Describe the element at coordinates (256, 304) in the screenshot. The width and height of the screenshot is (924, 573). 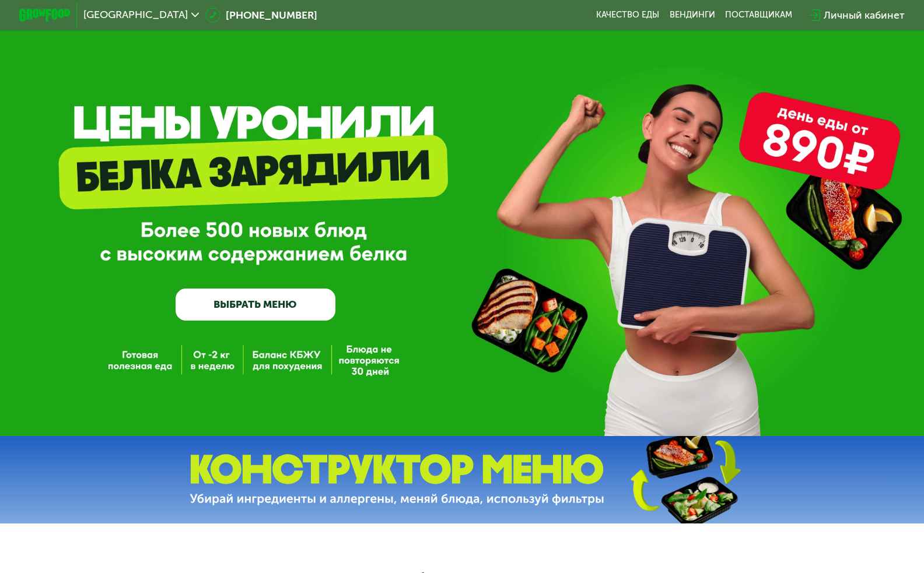
I see `a: ВЫБРАТЬ МЕНЮ` at that location.